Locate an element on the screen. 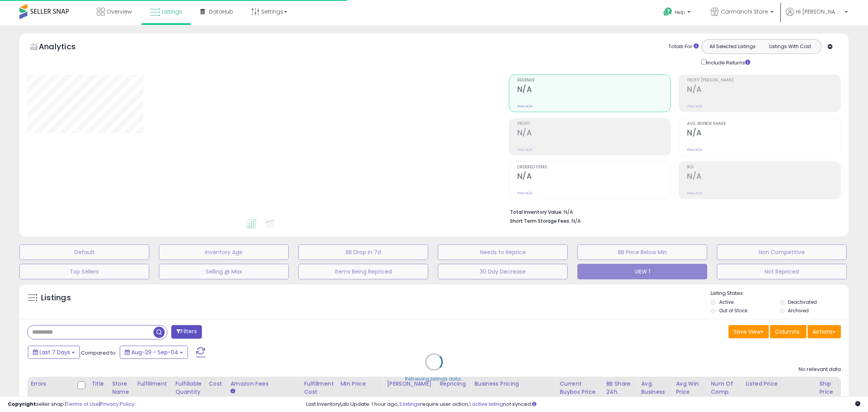 The width and height of the screenshot is (868, 412). span: Avg. Buybox Share is located at coordinates (764, 124).